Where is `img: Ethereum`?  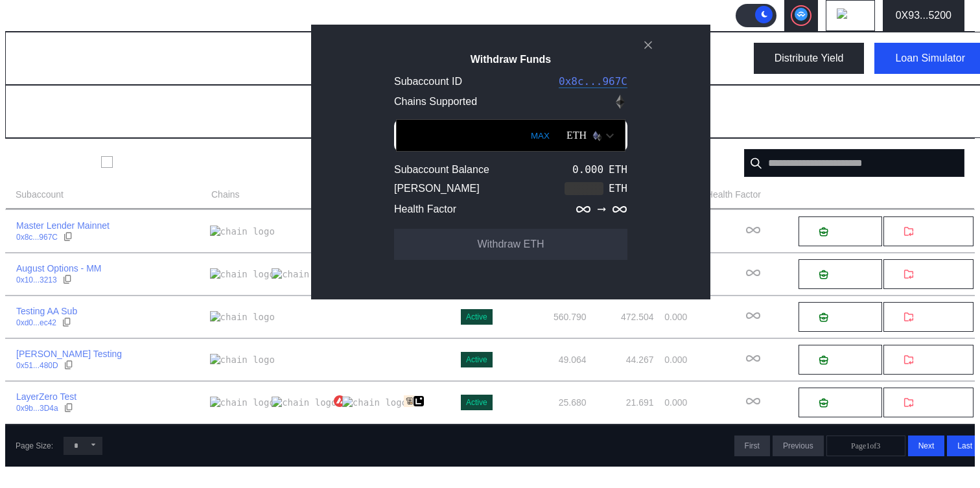 img: Ethereum is located at coordinates (620, 102).